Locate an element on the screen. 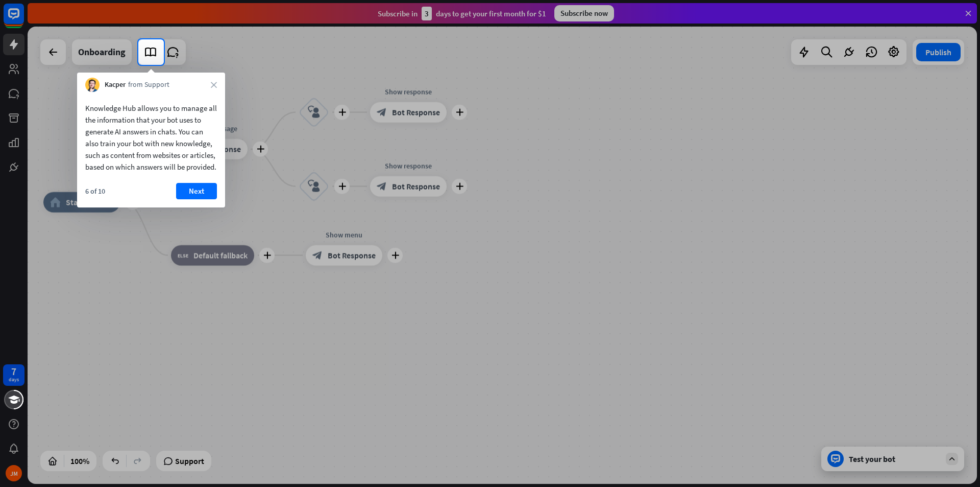 This screenshot has height=487, width=980. div: 6 of 10 is located at coordinates (95, 191).